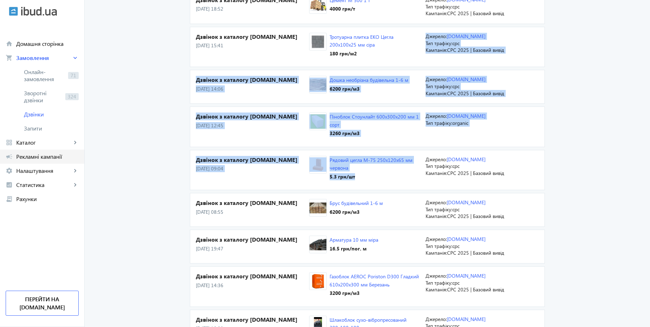 The width and height of the screenshot is (650, 327). Describe the element at coordinates (51, 114) in the screenshot. I see `span: Дзвінки` at that location.